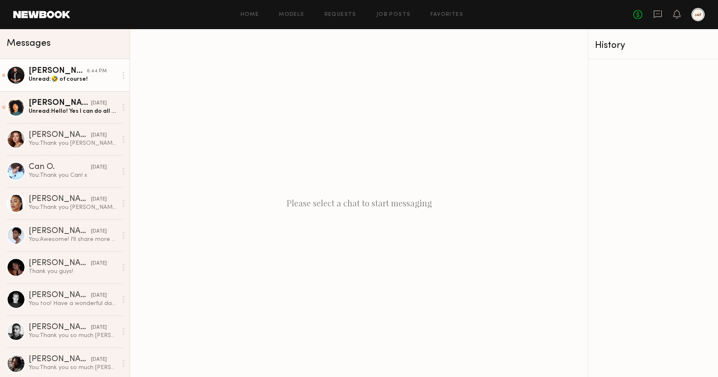  What do you see at coordinates (359, 203) in the screenshot?
I see `div: Please select a chat to start messaging` at bounding box center [359, 203].